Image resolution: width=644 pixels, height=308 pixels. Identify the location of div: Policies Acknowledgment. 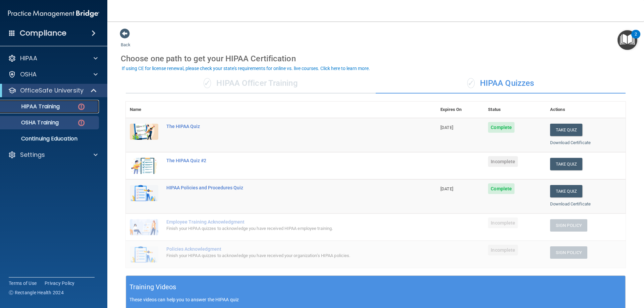
(284, 249).